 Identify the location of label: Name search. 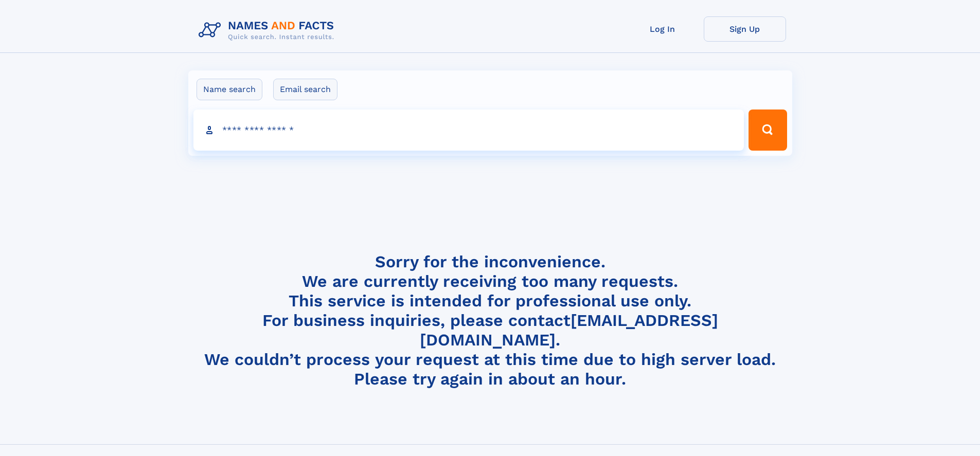
(229, 89).